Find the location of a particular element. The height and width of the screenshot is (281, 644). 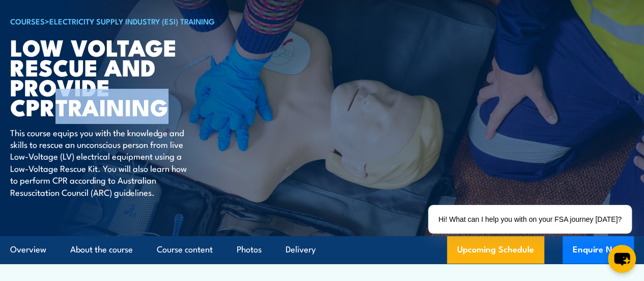

a: Electricity Supply Industry (ESI) Training is located at coordinates (132, 21).